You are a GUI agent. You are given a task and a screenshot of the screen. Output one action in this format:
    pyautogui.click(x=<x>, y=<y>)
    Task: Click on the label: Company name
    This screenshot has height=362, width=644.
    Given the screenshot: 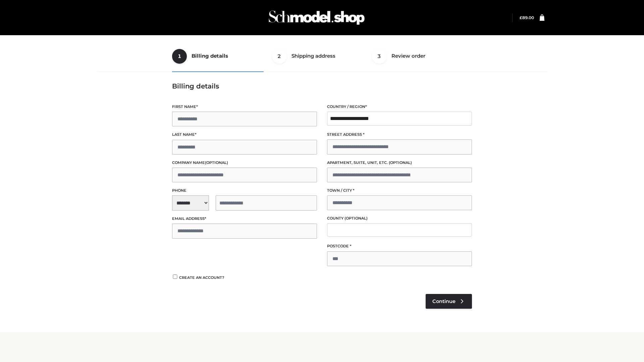 What is the action you would take?
    pyautogui.click(x=245, y=163)
    